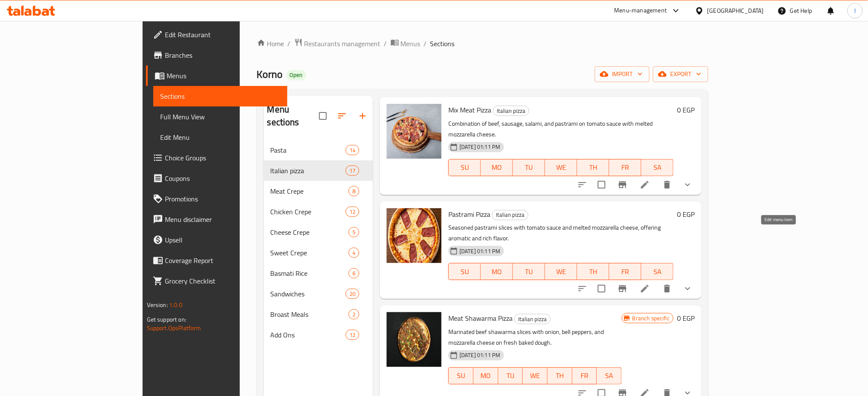 The image size is (868, 396). Describe the element at coordinates (308, 335) in the screenshot. I see `div: Add Ons` at that location.